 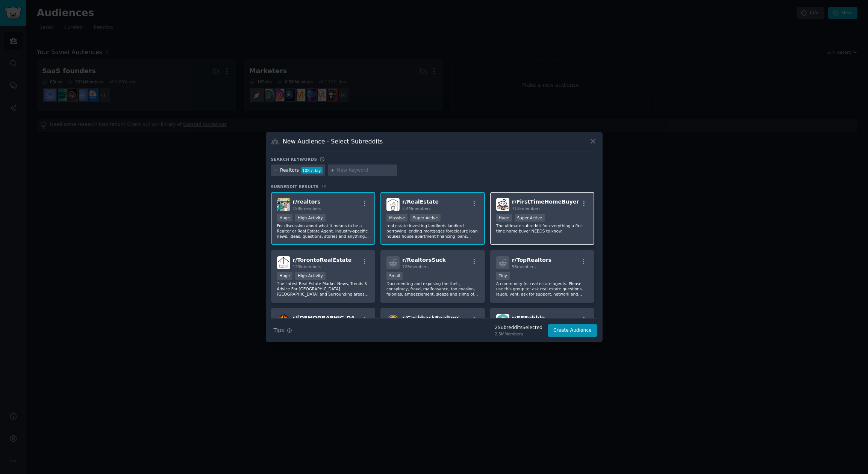 I want to click on img: TorontoRealEstate, so click(x=284, y=263).